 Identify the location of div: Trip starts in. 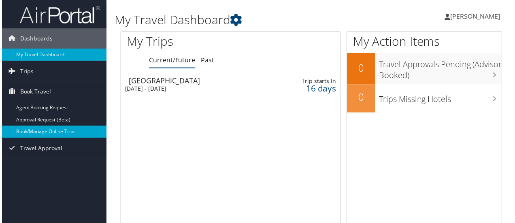
(313, 82).